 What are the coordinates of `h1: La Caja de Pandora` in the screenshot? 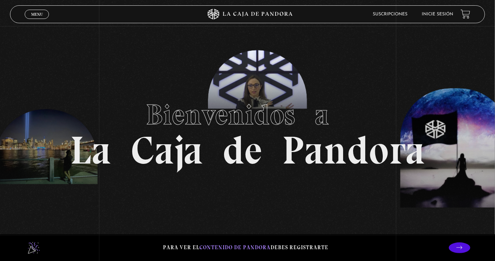 It's located at (247, 131).